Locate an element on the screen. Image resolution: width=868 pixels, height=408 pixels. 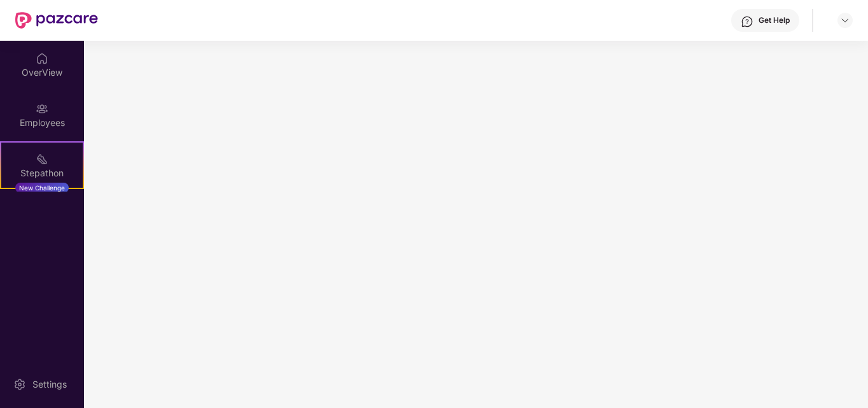
img: svg+xml;base64,PHN2ZyBpZD0iU2V0dGluZy0yMHgyMCIgeG1sbnM9Imh0dHA6Ly93d3cudzMub3JnLzIwMDAvc3ZnIiB3aW... is located at coordinates (20, 384).